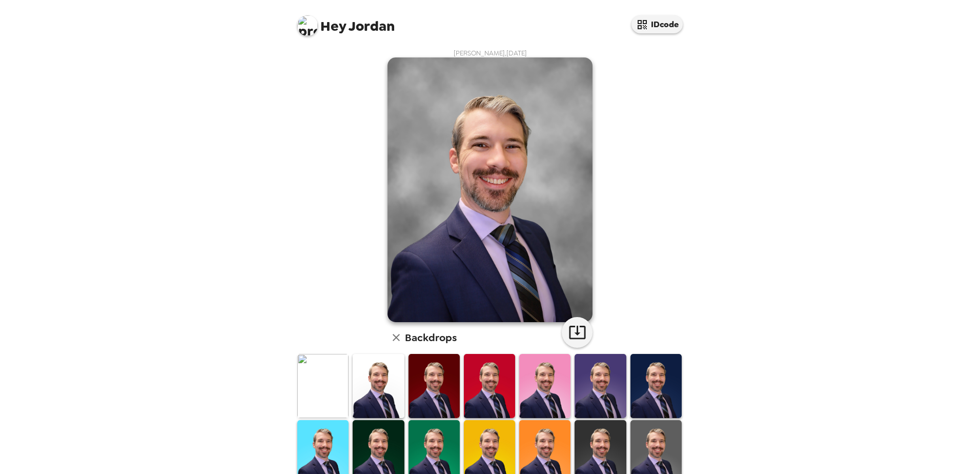 The height and width of the screenshot is (474, 980). What do you see at coordinates (323, 385) in the screenshot?
I see `img: Original` at bounding box center [323, 385].